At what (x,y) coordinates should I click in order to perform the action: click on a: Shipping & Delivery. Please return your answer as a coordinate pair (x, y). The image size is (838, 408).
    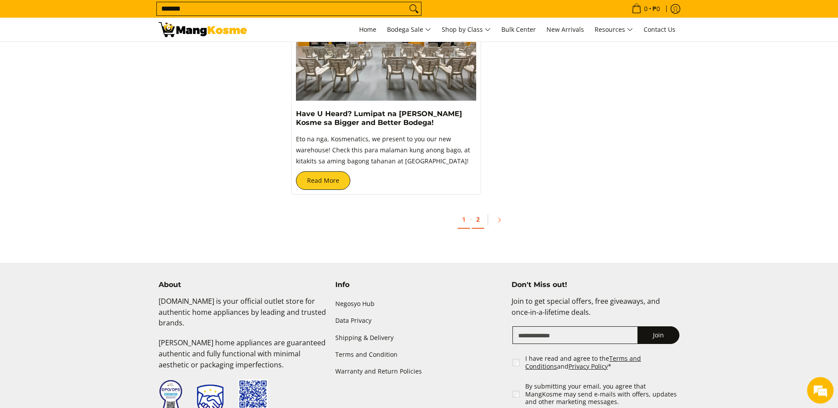
    Looking at the image, I should click on (419, 338).